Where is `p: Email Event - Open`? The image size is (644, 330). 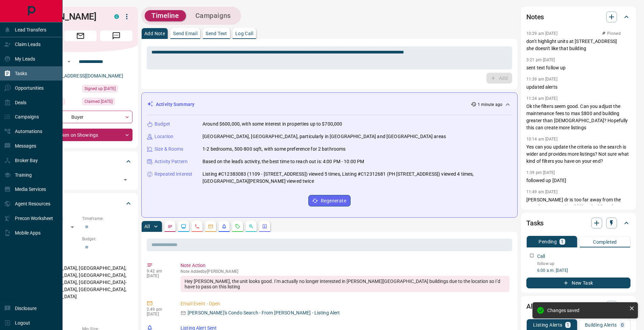
p: Email Event - Open is located at coordinates (345, 304).